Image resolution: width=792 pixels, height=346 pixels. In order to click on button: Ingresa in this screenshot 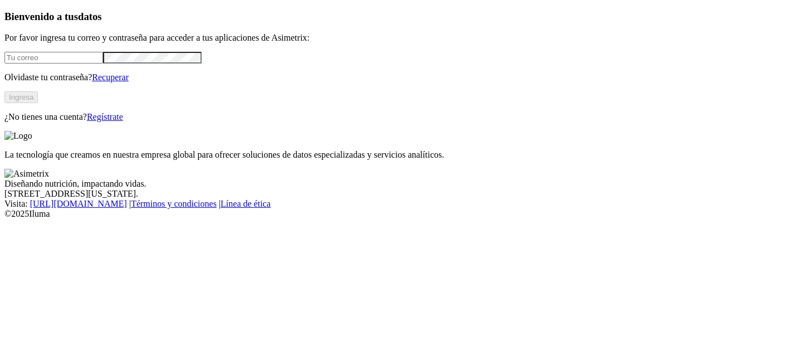, I will do `click(21, 97)`.